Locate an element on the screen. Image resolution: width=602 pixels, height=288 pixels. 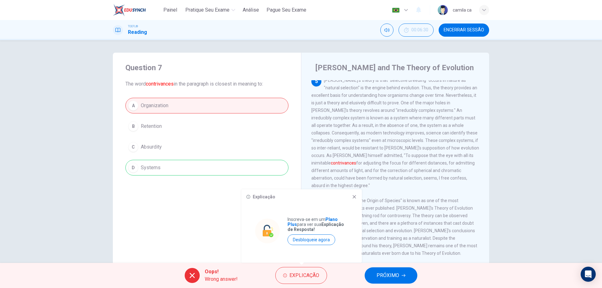
h4: Question 7 is located at coordinates (207, 68).